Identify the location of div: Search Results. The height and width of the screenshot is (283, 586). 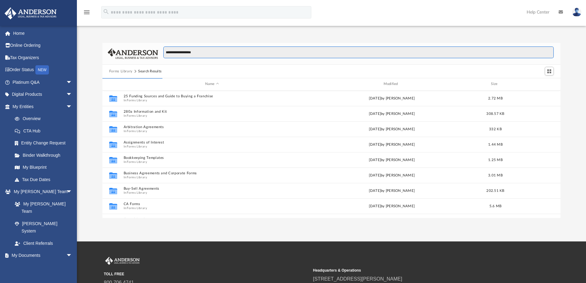
(150, 71).